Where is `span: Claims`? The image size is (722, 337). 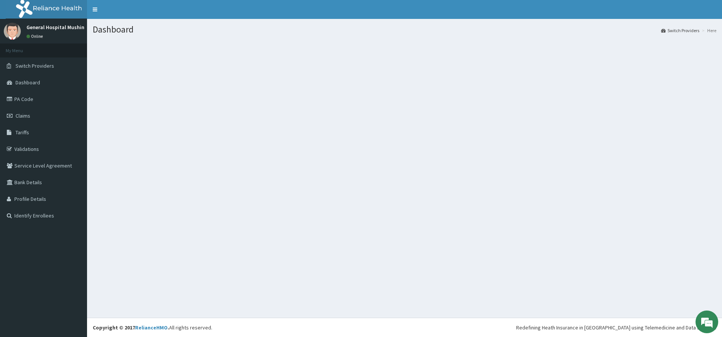 span: Claims is located at coordinates (23, 116).